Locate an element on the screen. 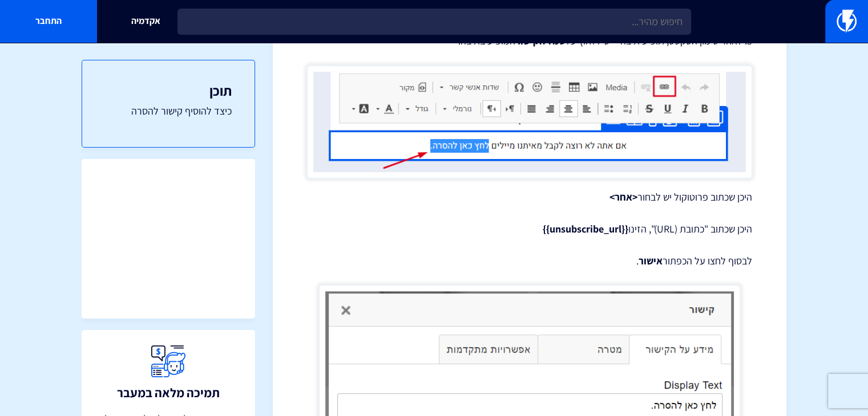 The width and height of the screenshot is (868, 416). p: היכן שכתוב "כתובת (URL)", הזינו is located at coordinates (530, 229).